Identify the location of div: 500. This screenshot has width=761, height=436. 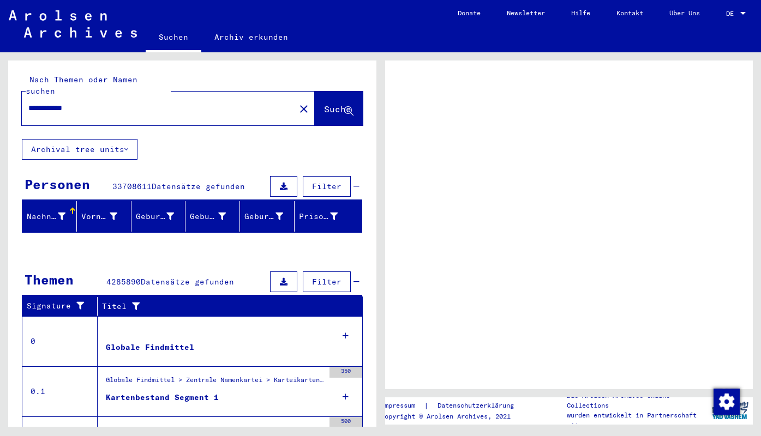
(346, 423).